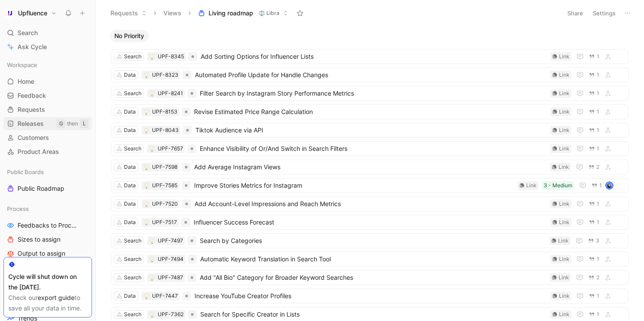 This screenshot has height=321, width=644. What do you see at coordinates (374, 259) in the screenshot?
I see `span: Automatic Keyword Translation in Search Tool` at bounding box center [374, 259].